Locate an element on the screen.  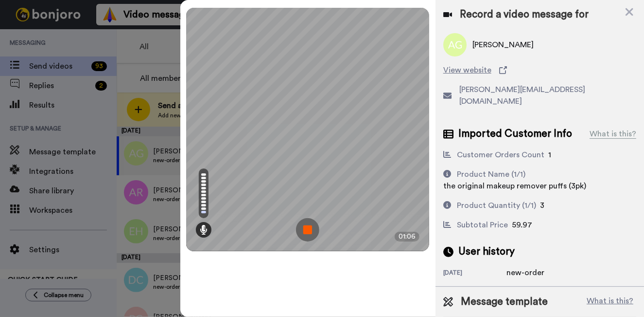
div: new-order is located at coordinates (531, 273).